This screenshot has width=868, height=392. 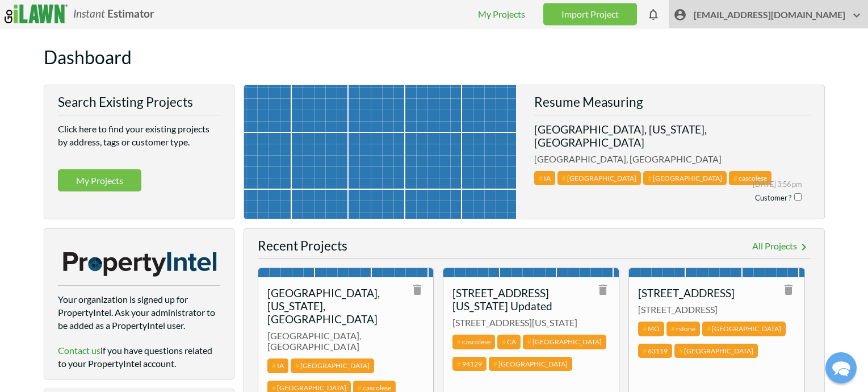 I want to click on h2: Recent Projects, so click(x=534, y=248).